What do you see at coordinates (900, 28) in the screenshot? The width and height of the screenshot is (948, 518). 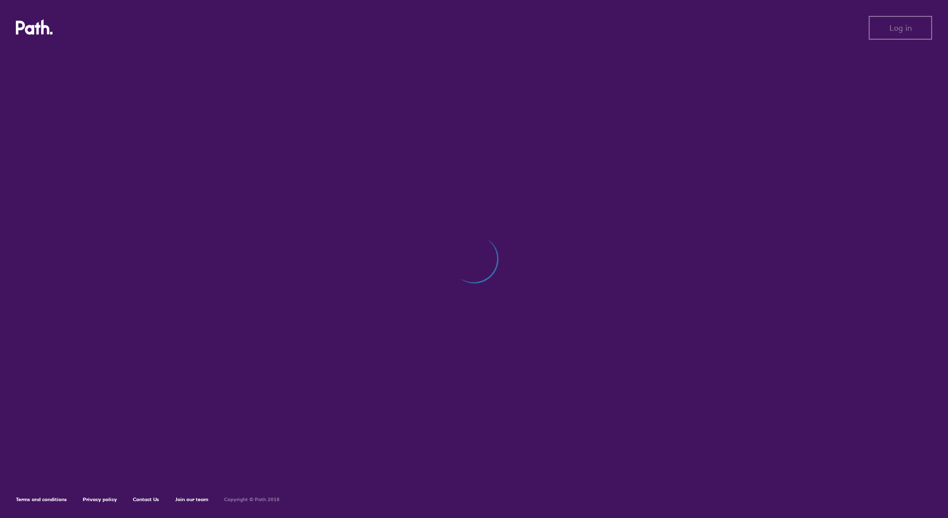 I see `button: Log in` at bounding box center [900, 28].